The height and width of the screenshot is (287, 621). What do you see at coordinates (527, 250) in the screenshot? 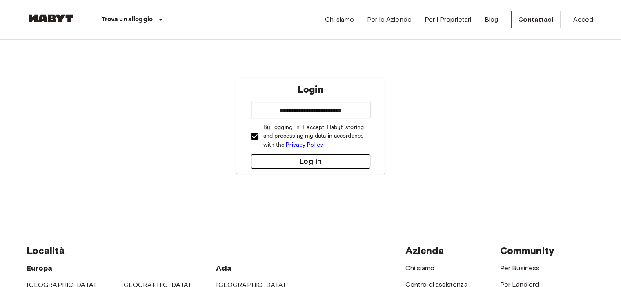
I see `span: Community` at bounding box center [527, 250].